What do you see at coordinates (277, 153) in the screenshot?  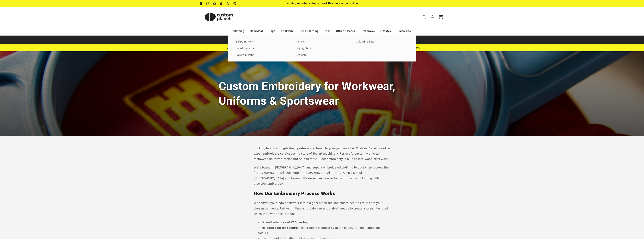 I see `strong: embroidery services` at bounding box center [277, 153].